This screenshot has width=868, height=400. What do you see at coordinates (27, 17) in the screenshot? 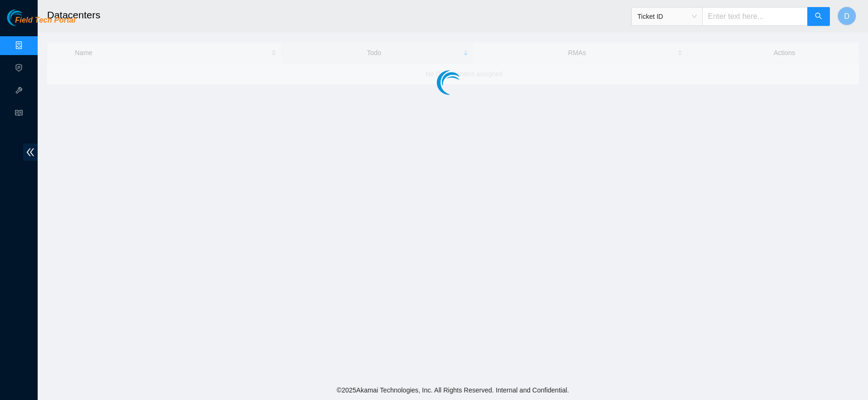
I see `img: Akamai Technologies` at bounding box center [27, 17].